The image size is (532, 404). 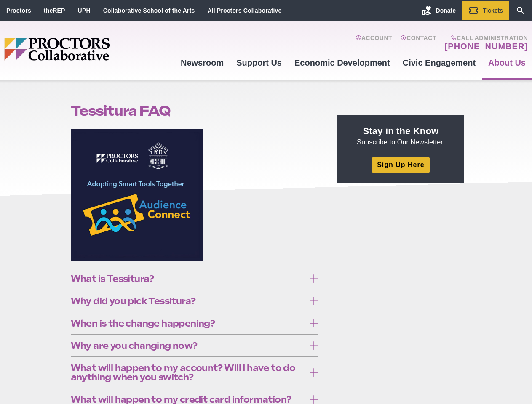 What do you see at coordinates (439, 62) in the screenshot?
I see `a: Civic Engagement` at bounding box center [439, 62].